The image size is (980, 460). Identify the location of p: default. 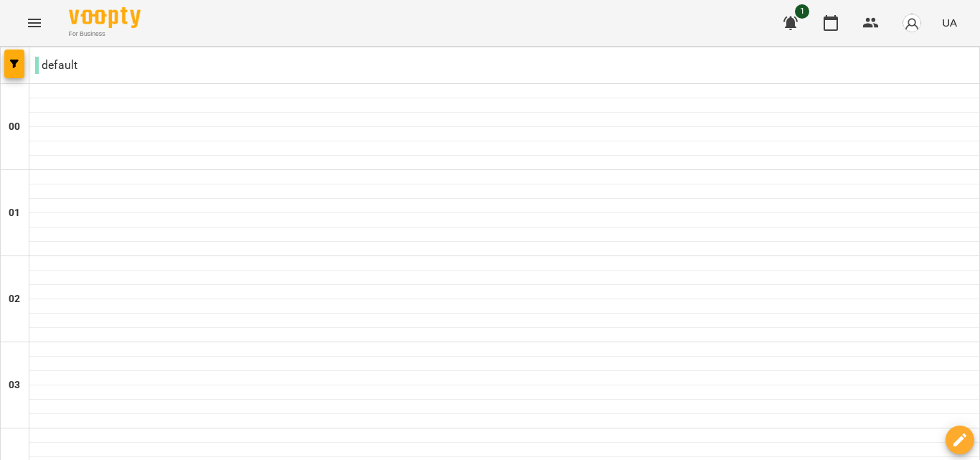
(56, 65).